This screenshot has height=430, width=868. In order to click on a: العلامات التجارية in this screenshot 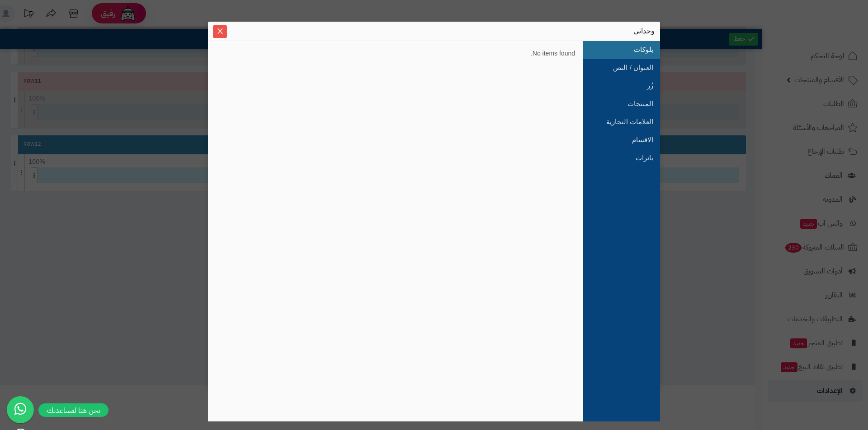, I will do `click(628, 122)`.